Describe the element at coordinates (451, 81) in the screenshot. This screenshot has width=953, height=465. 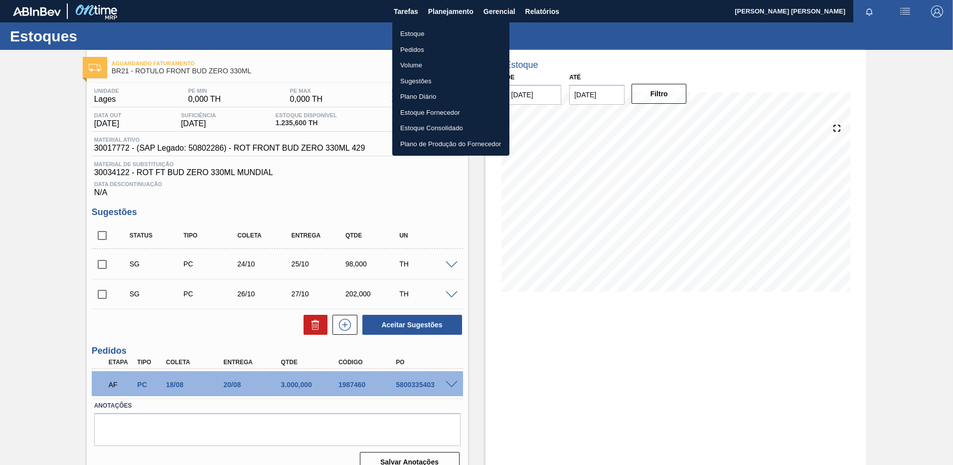
I see `a: Sugestões` at that location.